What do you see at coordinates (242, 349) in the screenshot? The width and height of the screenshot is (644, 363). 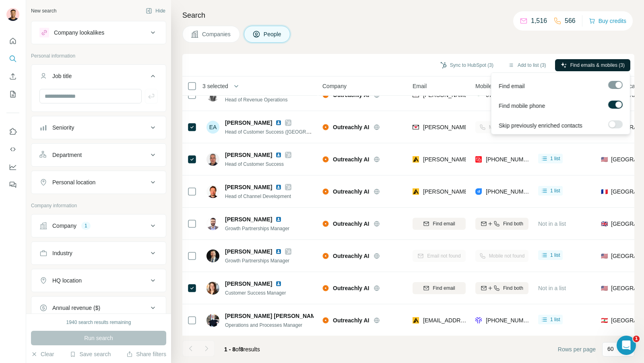 I see `span: 8` at bounding box center [242, 349].